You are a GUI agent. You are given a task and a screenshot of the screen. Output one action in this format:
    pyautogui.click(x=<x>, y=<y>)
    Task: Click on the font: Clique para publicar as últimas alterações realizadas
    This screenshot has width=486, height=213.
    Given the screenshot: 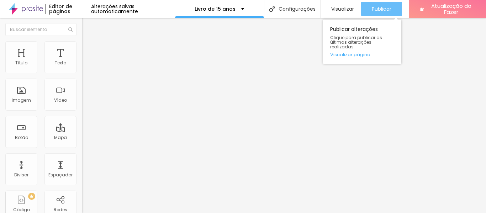 What is the action you would take?
    pyautogui.click(x=356, y=42)
    